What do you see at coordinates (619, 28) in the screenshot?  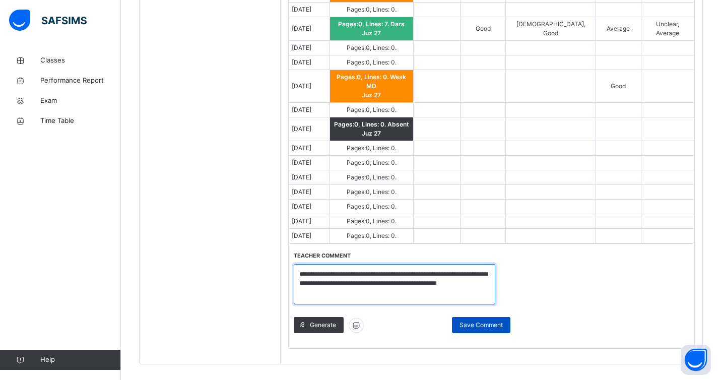 I see `span: Average` at bounding box center [619, 28].